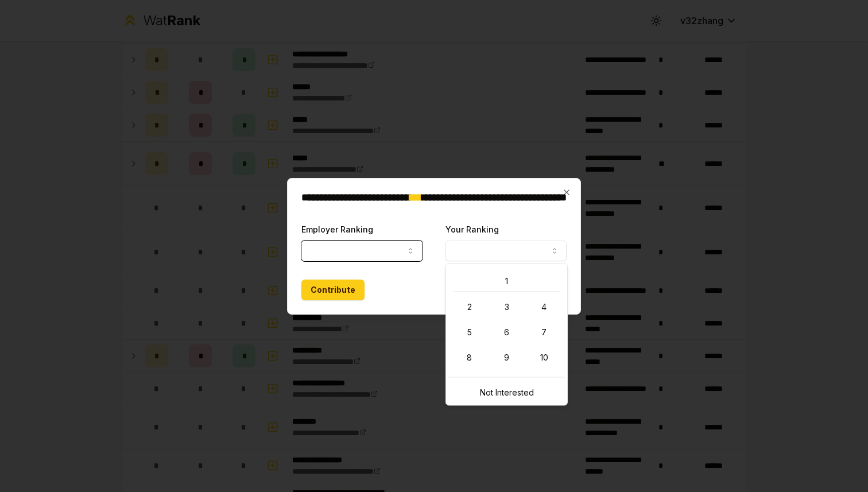 This screenshot has height=492, width=868. Describe the element at coordinates (544, 332) in the screenshot. I see `span: 7` at that location.